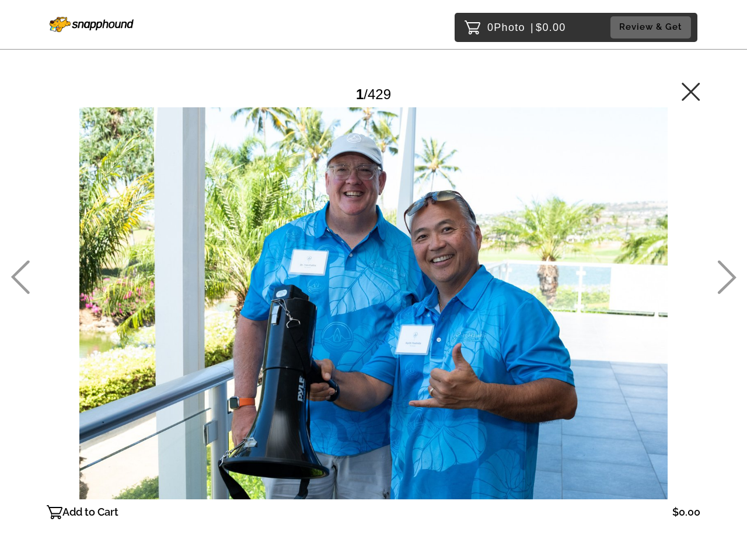 This screenshot has height=560, width=747. I want to click on button: Review & Get, so click(651, 26).